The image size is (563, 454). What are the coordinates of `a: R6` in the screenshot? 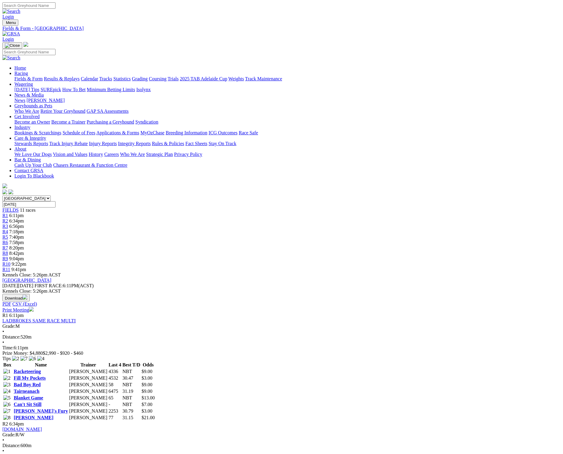 It's located at (5, 242).